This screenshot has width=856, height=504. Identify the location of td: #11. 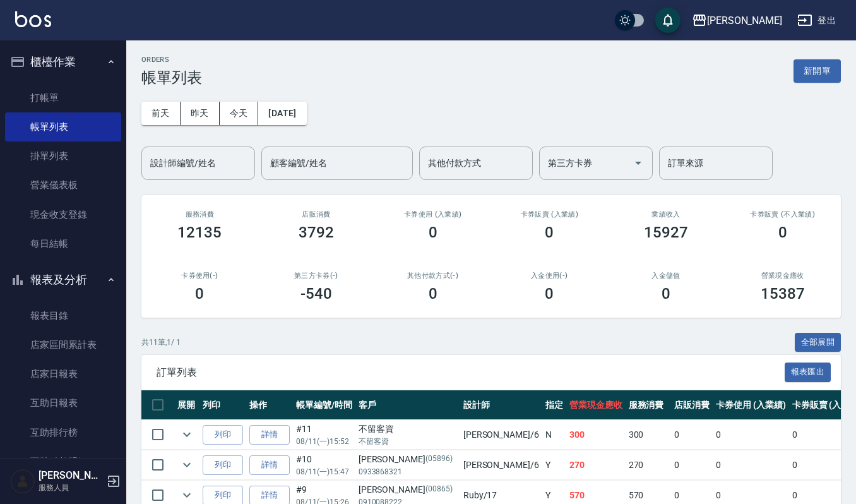
(324, 435).